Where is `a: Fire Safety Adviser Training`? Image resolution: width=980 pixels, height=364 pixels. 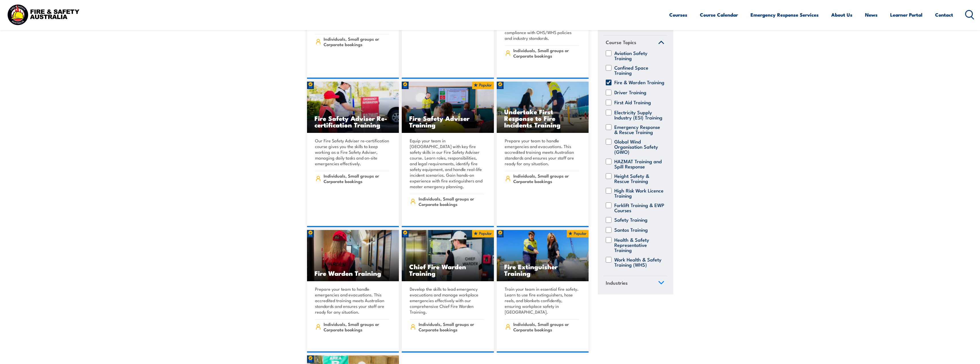
a: Fire Safety Adviser Training is located at coordinates (448, 107).